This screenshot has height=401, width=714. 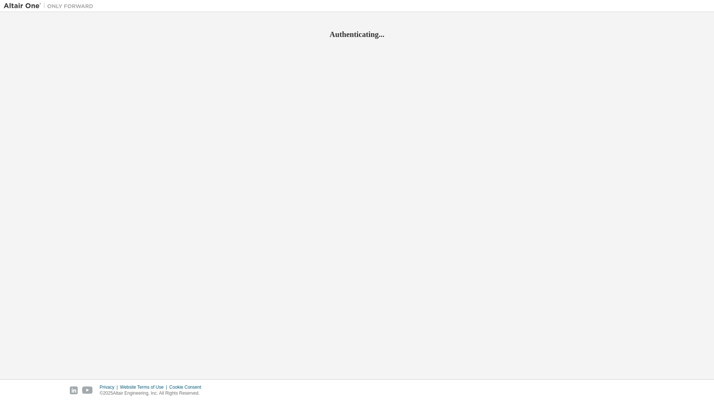 I want to click on img: linkedin.svg, so click(x=74, y=390).